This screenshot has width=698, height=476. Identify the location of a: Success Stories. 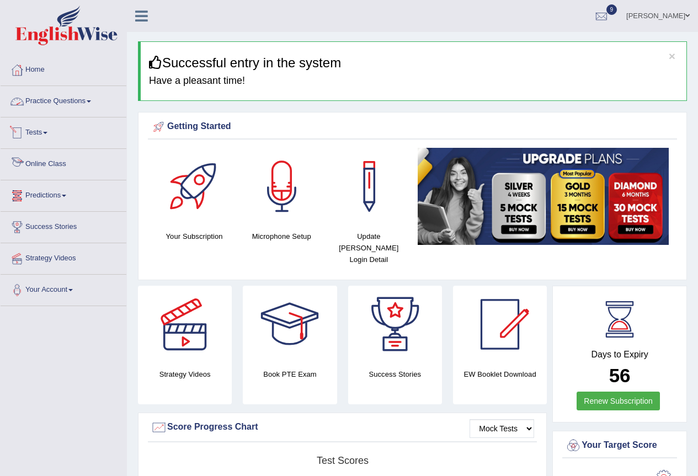
(63, 226).